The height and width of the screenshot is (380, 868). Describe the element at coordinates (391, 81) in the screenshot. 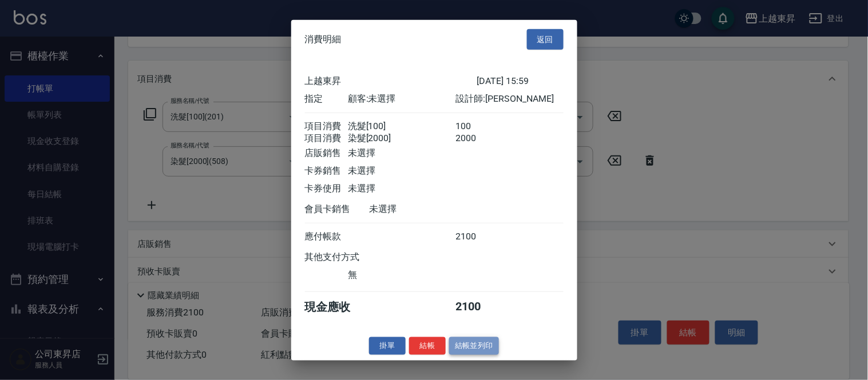

I see `div: 上越東昇` at that location.